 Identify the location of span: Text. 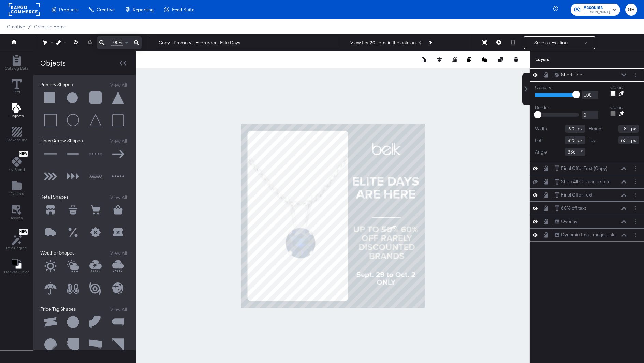
(17, 92).